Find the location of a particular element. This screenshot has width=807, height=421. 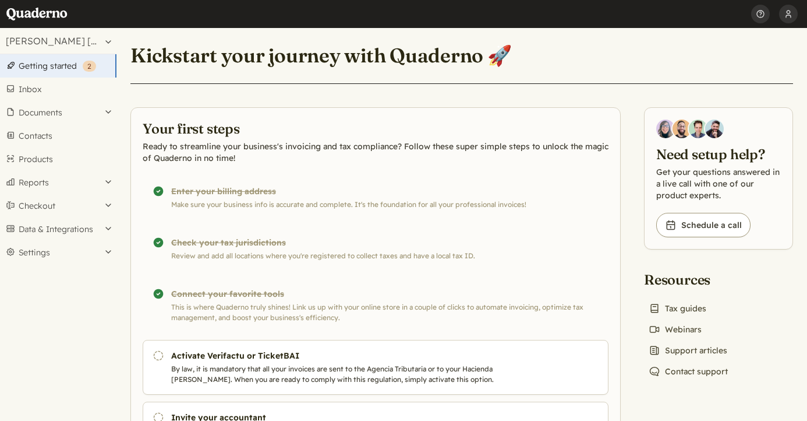

h2: Resources is located at coordinates (688, 280).